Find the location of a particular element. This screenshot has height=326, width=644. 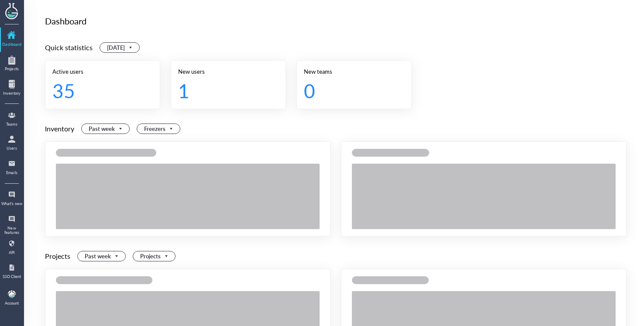

div: Emails is located at coordinates (12, 173).